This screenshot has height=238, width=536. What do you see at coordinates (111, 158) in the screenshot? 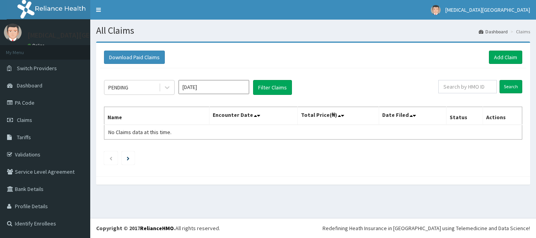
I see `a: Previous page` at bounding box center [111, 158].